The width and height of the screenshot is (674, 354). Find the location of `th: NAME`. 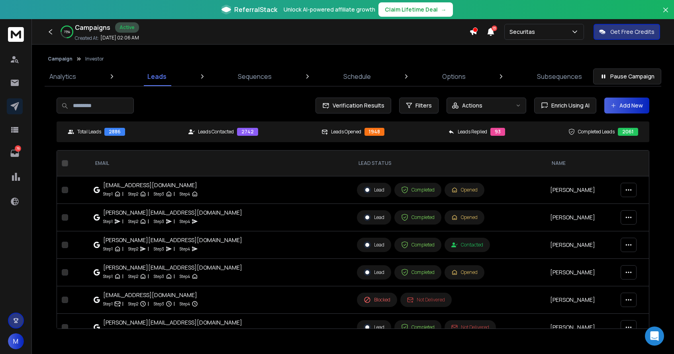

th: NAME is located at coordinates (581, 163).